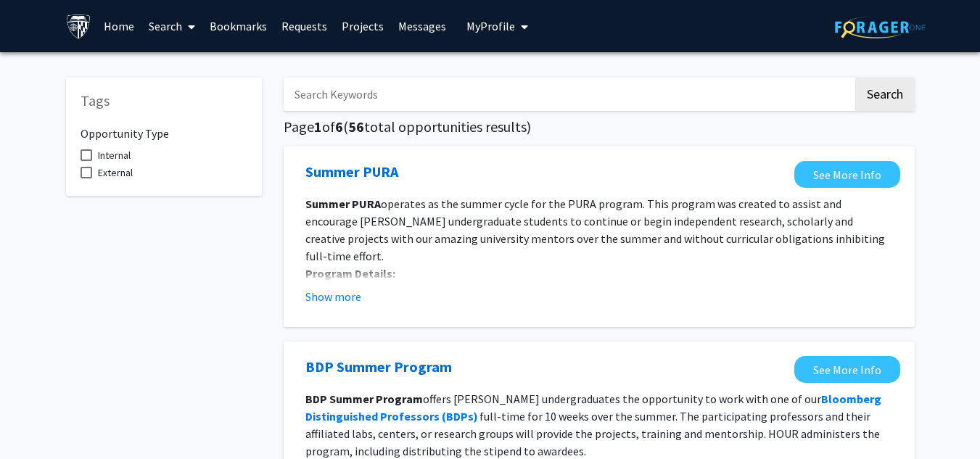 This screenshot has height=459, width=980. I want to click on h5: Page of ( total opportunities results), so click(599, 127).